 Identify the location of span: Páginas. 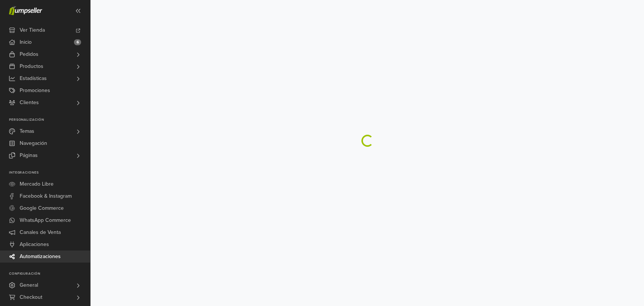
(29, 156).